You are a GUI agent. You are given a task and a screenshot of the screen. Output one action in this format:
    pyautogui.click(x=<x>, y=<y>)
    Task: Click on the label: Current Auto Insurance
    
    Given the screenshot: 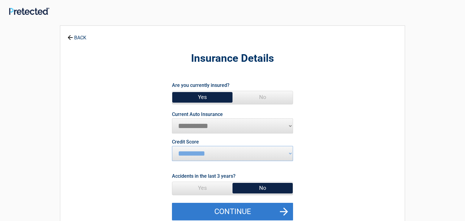 What is the action you would take?
    pyautogui.click(x=197, y=114)
    